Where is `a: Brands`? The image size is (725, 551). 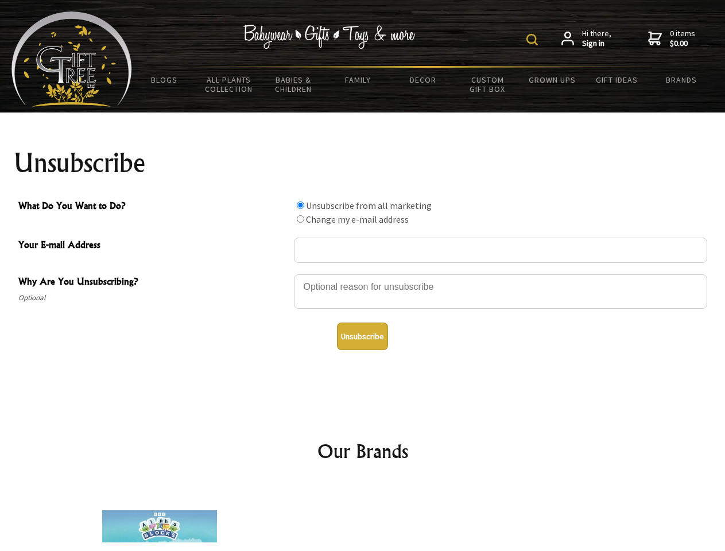
a: Brands is located at coordinates (681, 80).